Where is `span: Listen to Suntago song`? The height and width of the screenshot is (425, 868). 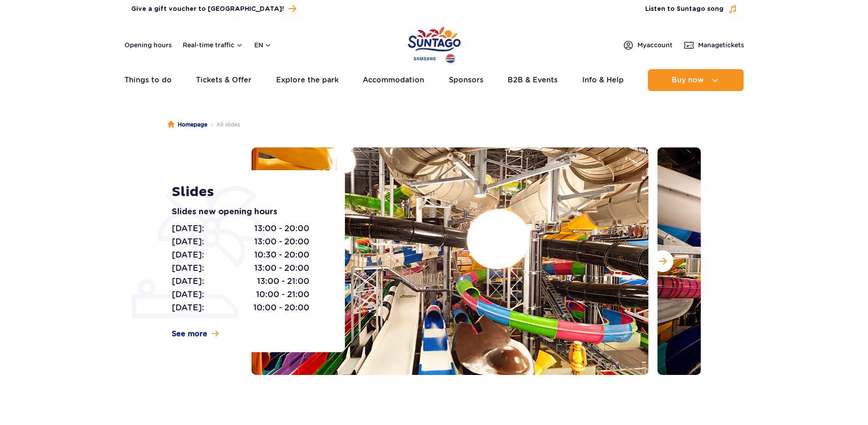 span: Listen to Suntago song is located at coordinates (684, 9).